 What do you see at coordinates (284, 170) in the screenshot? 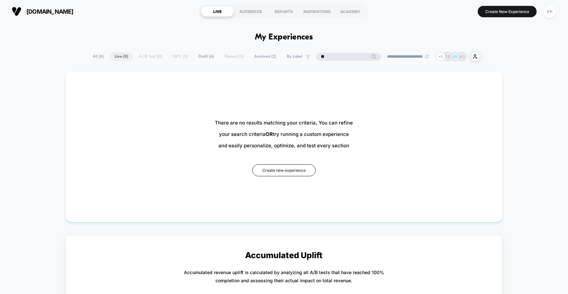
I see `button: Create new experience` at bounding box center [284, 170].